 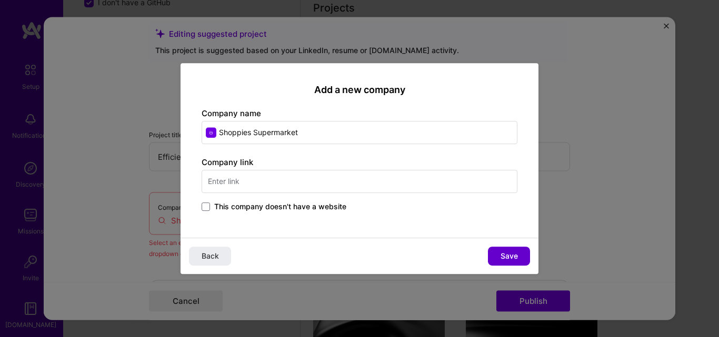 What do you see at coordinates (210, 256) in the screenshot?
I see `button: Back` at bounding box center [210, 256].